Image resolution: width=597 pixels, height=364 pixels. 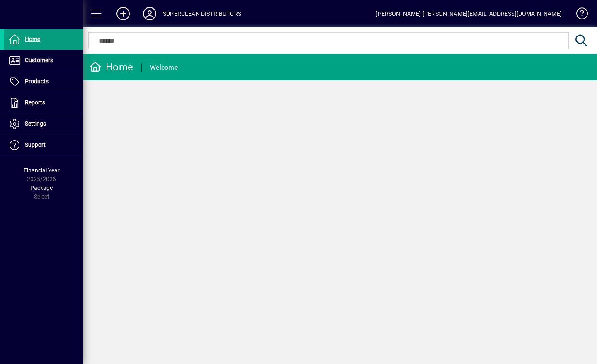 I want to click on a: Customers, so click(x=44, y=61).